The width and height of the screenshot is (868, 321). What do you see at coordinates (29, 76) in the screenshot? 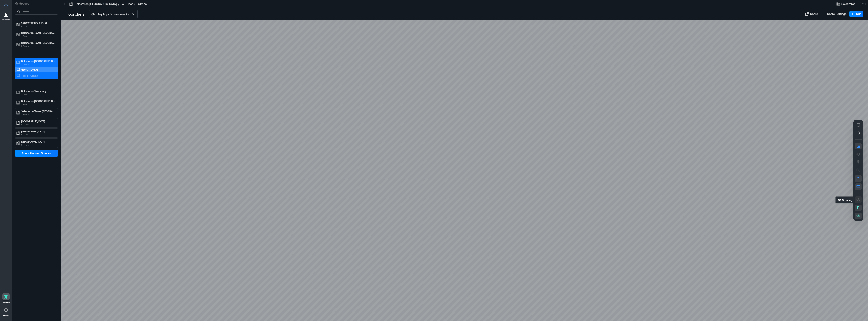
I see `p: Floor 8 - Ohana` at bounding box center [29, 76].